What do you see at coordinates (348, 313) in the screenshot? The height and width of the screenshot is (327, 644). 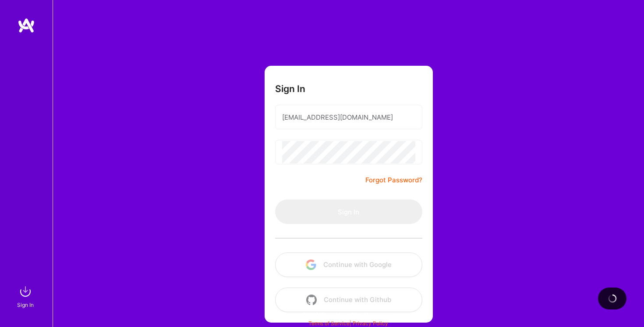 I see `div: © 2025 ATeams Inc., All rights reserved.` at bounding box center [348, 313].